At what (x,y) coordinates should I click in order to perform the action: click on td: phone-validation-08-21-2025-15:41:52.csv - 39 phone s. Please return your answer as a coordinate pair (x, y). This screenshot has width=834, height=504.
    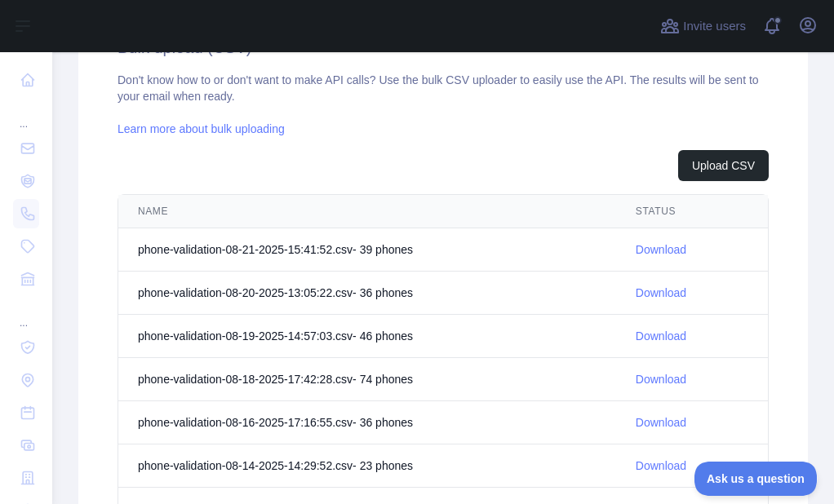
    Looking at the image, I should click on (367, 250).